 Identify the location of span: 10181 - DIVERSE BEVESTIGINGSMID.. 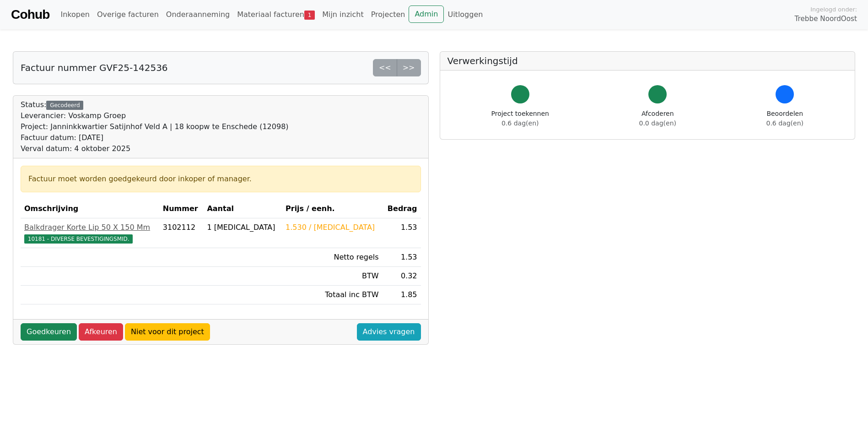
(78, 239).